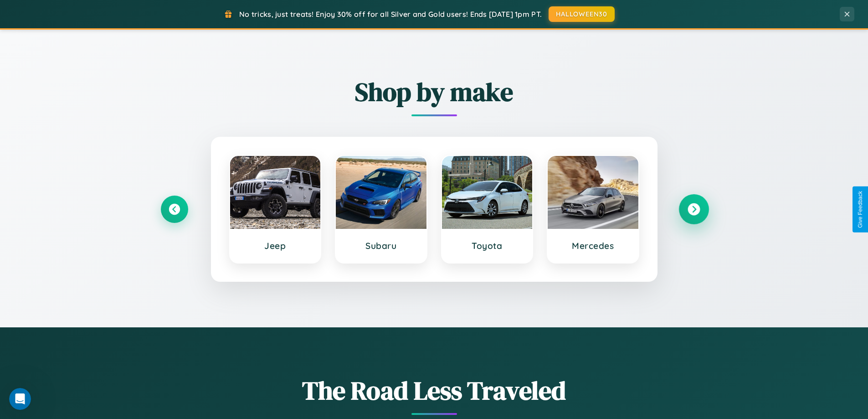 This screenshot has height=419, width=868. I want to click on h3: Subaru, so click(381, 246).